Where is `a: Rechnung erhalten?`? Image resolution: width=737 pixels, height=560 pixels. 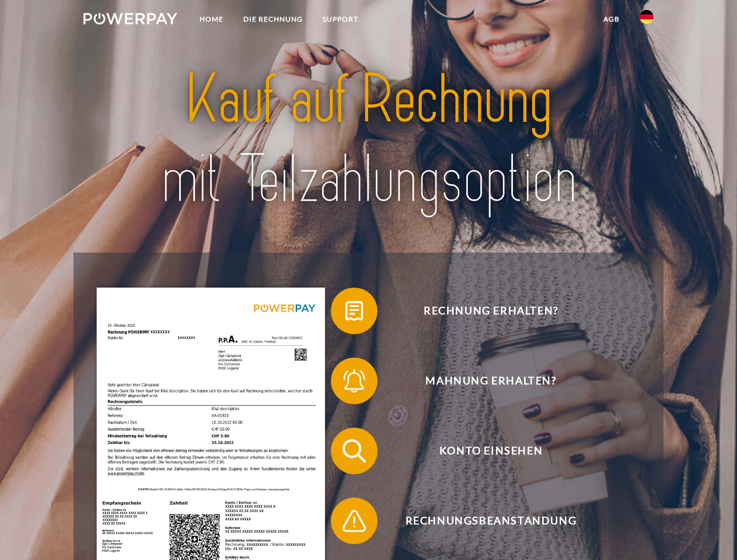
a: Rechnung erhalten? is located at coordinates (482, 310).